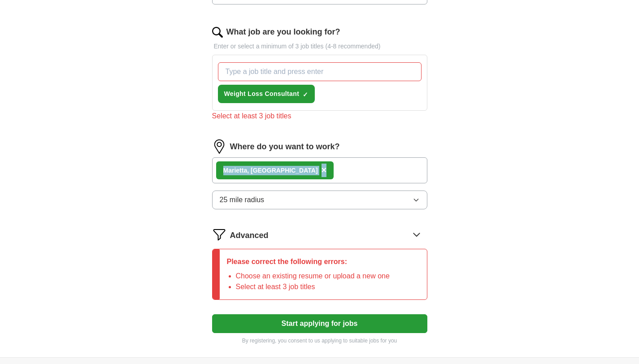  What do you see at coordinates (320, 341) in the screenshot?
I see `p: By registering, you consent to us applying to suitable jobs for you` at bounding box center [320, 341].